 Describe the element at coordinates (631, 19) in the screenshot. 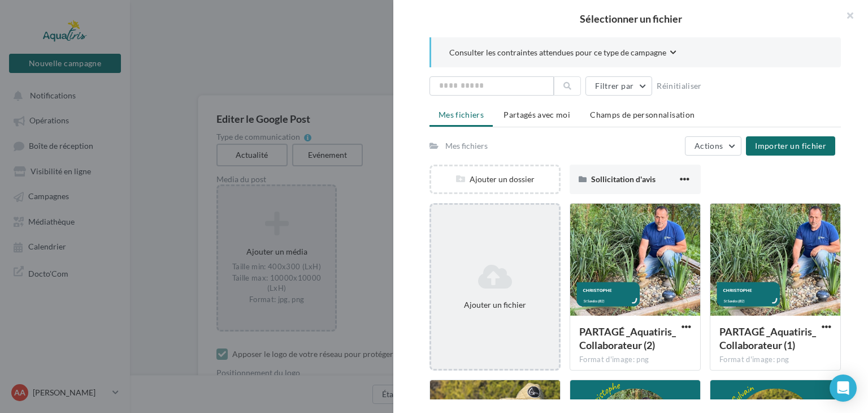

I see `h2: Sélectionner un fichier` at that location.